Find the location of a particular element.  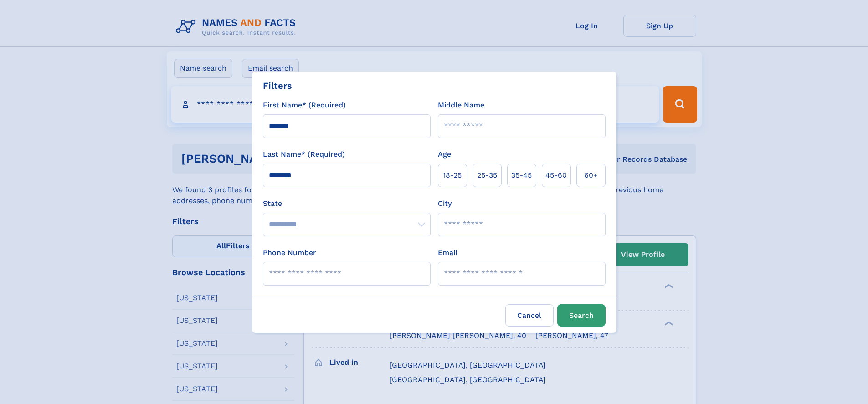

label: Middle Name is located at coordinates (461, 105).